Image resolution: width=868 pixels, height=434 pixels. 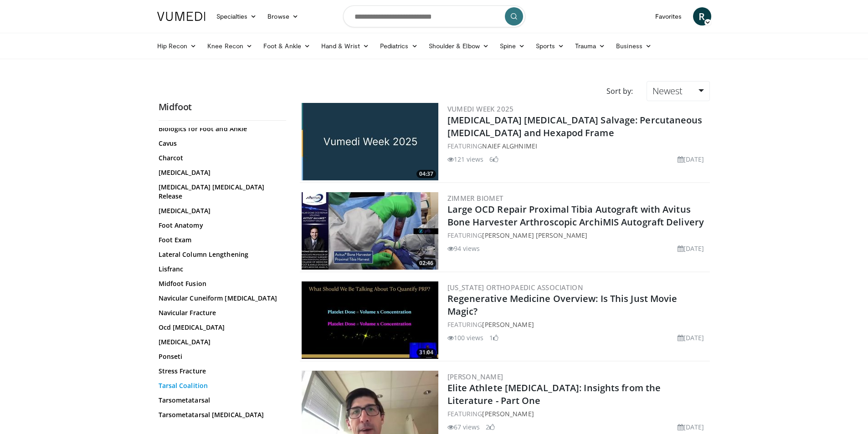 I want to click on a: Large OCD Repair Proximal Tibia Autograft with Avitus Bone Harvester Arthroscopic ArchiMIS Autogr..., so click(x=576, y=215).